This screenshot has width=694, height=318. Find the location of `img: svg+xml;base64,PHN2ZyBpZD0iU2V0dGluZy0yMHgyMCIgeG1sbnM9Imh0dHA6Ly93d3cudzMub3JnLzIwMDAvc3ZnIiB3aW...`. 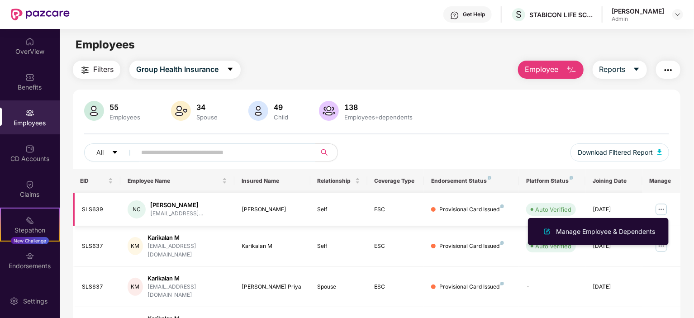

img: svg+xml;base64,PHN2ZyBpZD0iU2V0dGluZy0yMHgyMCIgeG1sbnM9Imh0dHA6Ly93d3cudzMub3JnLzIwMDAvc3ZnIiB3aW... is located at coordinates (14, 301).